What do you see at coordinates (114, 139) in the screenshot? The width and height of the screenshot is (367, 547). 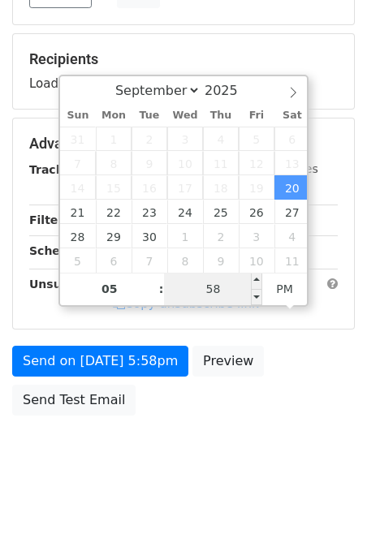 I see `span: September 1, 2025` at bounding box center [114, 139].